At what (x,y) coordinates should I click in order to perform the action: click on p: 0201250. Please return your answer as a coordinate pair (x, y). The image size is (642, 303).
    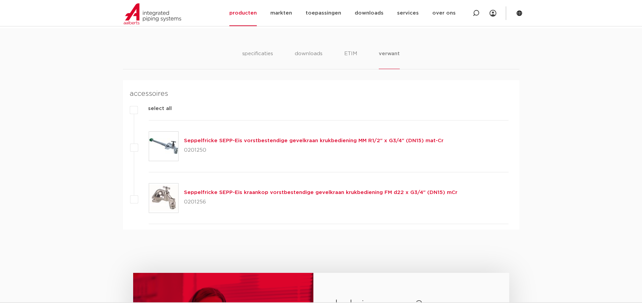
    Looking at the image, I should click on (314, 150).